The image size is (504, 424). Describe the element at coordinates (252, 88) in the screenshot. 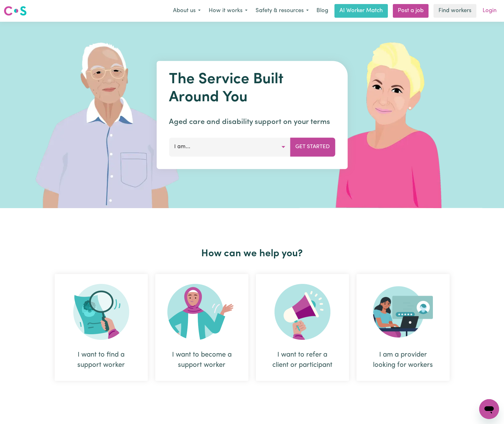

I see `h1: The Service Built Around You` at that location.